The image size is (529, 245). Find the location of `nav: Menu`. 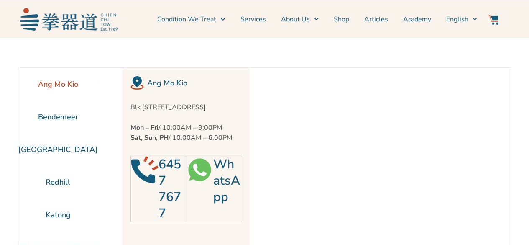

nav: Menu is located at coordinates (299, 19).